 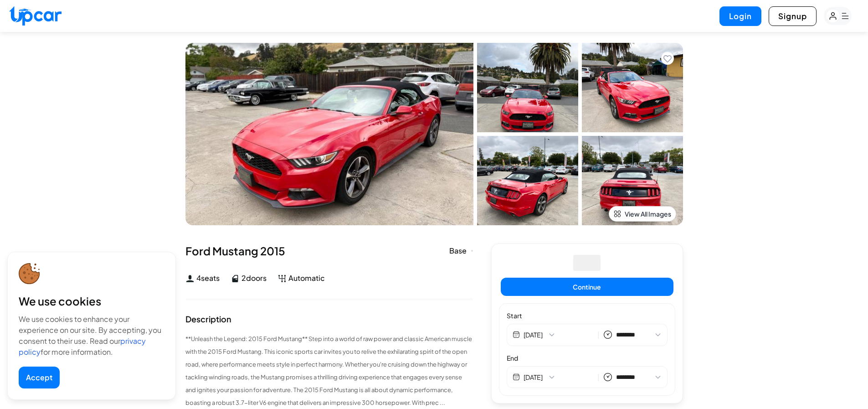 I want to click on button: Login, so click(x=740, y=16).